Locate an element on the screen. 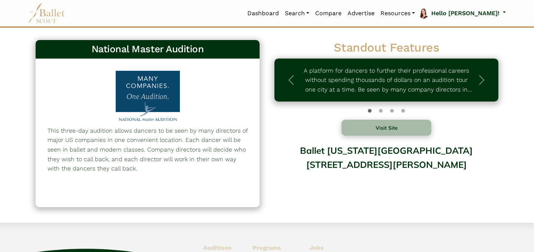 The image size is (534, 252). img: profile picture is located at coordinates (424, 13).